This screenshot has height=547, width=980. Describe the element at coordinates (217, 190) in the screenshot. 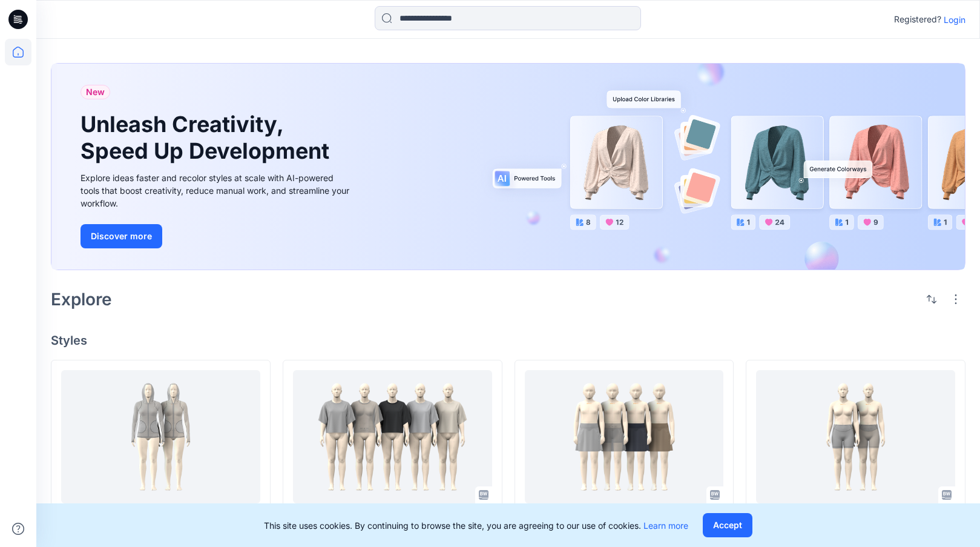

I see `div: Explore ideas faster and recolor styles at scale with AI-powered tools that boost creativity, red...` at that location.